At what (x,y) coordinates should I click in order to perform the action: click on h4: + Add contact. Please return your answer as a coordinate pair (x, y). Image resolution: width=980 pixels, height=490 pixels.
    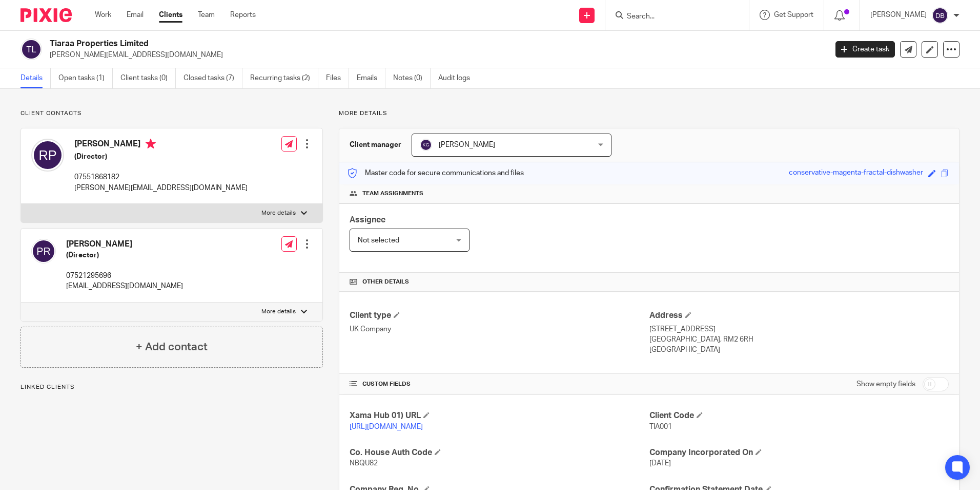
    Looking at the image, I should click on (171, 346).